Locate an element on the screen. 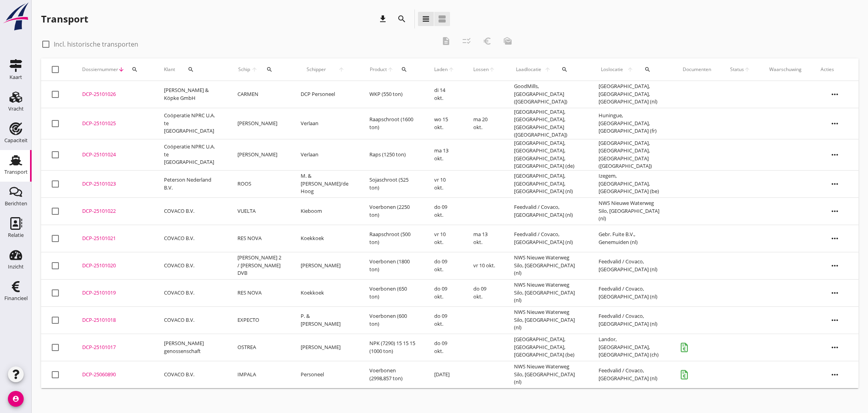  span: Laadlocatie is located at coordinates (528, 69).